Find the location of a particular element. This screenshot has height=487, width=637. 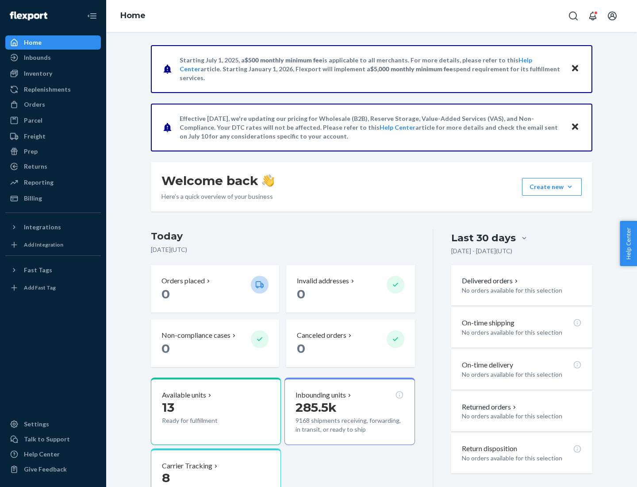

p: Available units is located at coordinates (184, 395).